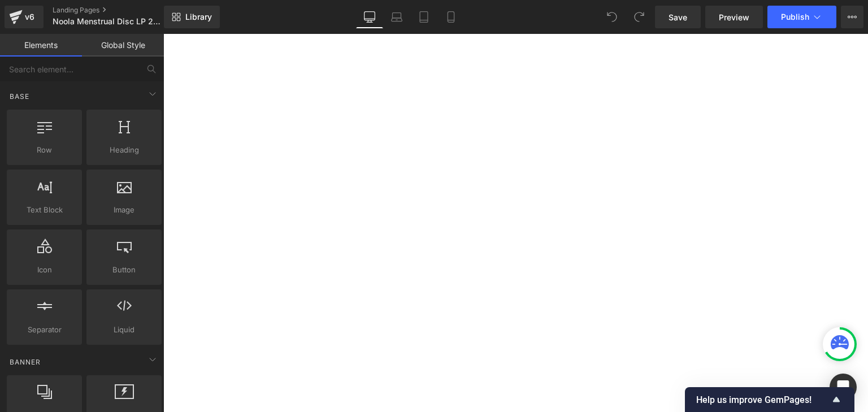  Describe the element at coordinates (44, 329) in the screenshot. I see `span: Separator` at that location.